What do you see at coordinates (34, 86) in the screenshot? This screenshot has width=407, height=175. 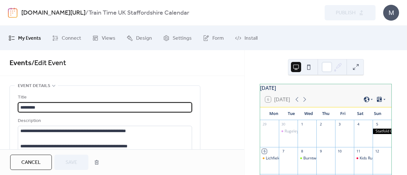 I see `span: Event details` at bounding box center [34, 86].